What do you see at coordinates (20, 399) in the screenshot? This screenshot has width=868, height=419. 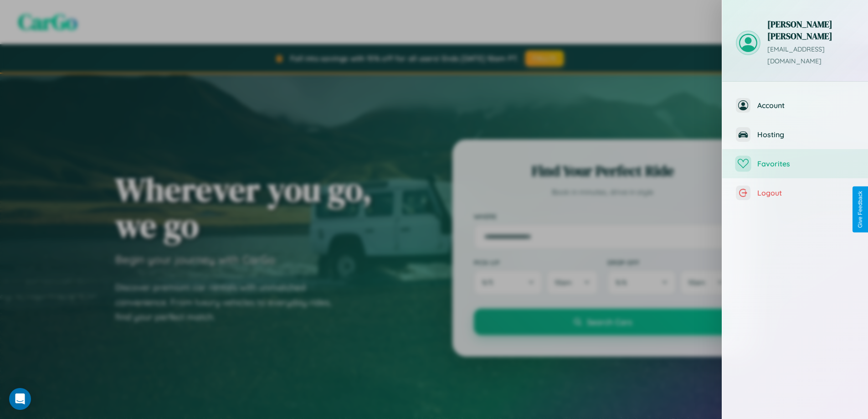 I see `div: Open Intercom Messenger` at bounding box center [20, 399].